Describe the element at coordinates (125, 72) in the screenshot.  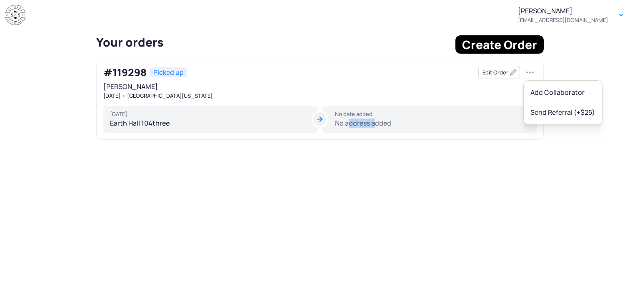
I see `span: #119298` at that location.